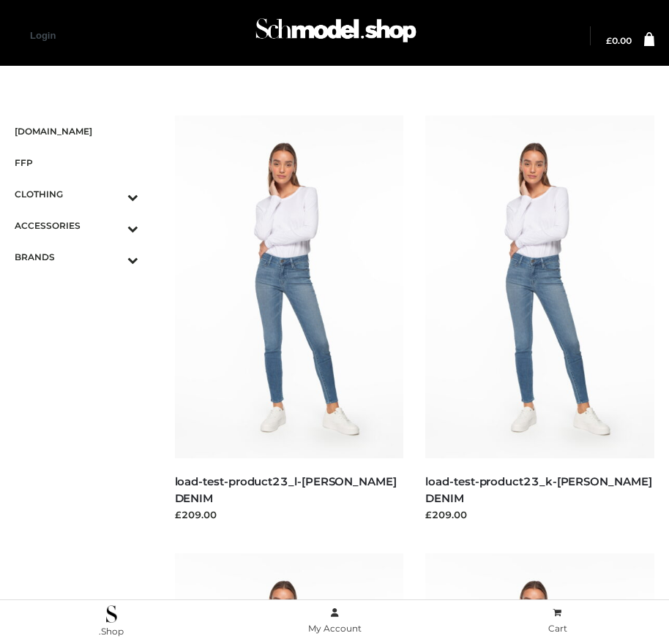  What do you see at coordinates (618, 41) in the screenshot?
I see `a: £0.00` at bounding box center [618, 41].